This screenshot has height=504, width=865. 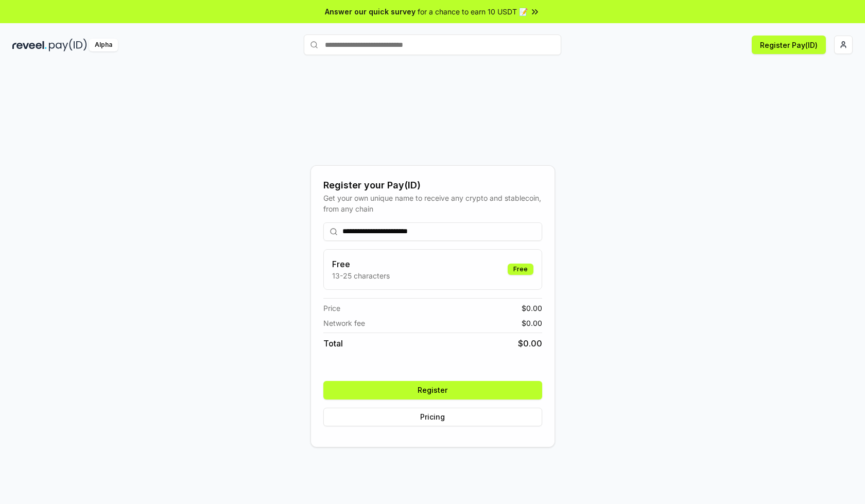 What do you see at coordinates (361, 264) in the screenshot?
I see `h3: Free` at bounding box center [361, 264].